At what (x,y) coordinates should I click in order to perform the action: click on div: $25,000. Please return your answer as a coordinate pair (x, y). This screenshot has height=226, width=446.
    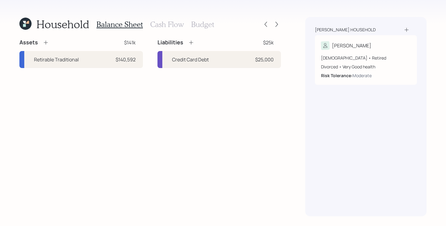
    Looking at the image, I should click on (264, 59).